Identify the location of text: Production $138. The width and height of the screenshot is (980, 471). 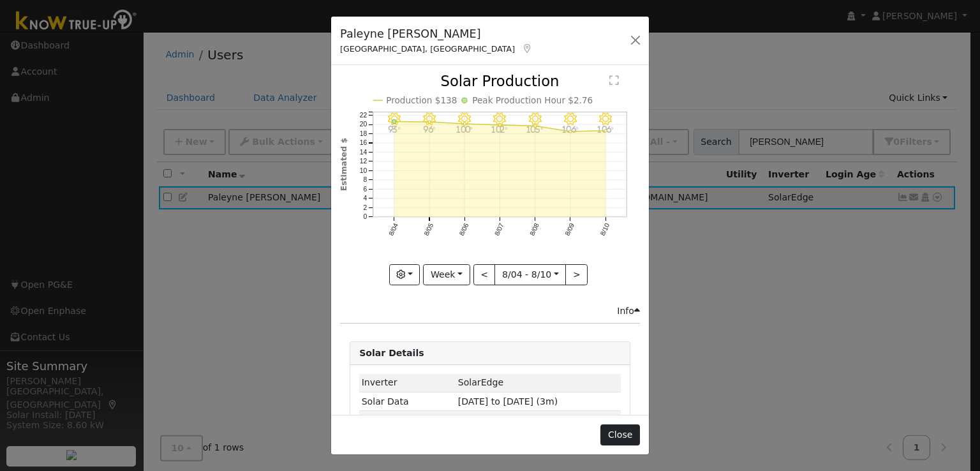
(421, 100).